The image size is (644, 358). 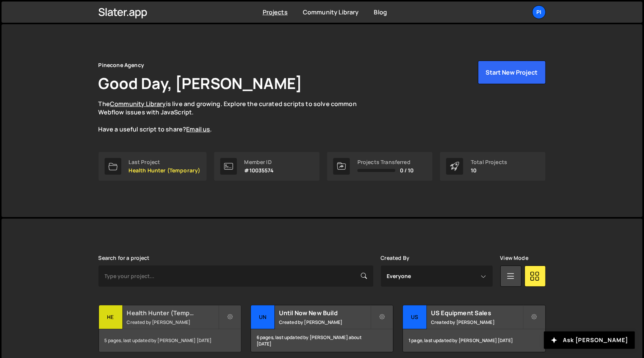 I want to click on a: Projects, so click(x=275, y=12).